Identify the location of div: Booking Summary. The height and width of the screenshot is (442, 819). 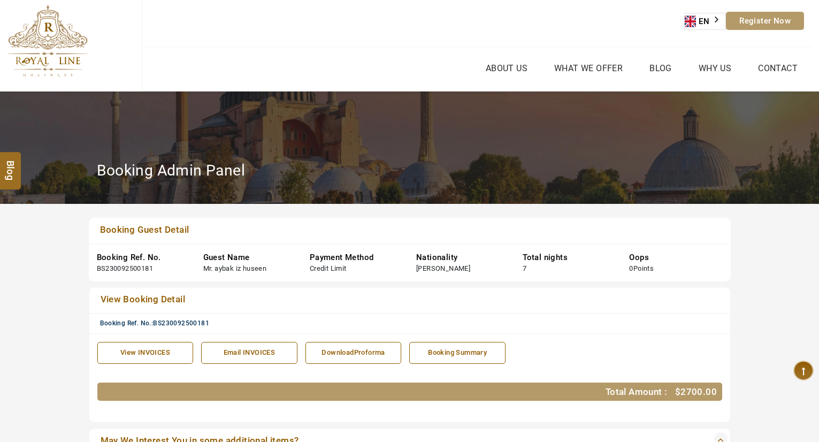
(457, 353).